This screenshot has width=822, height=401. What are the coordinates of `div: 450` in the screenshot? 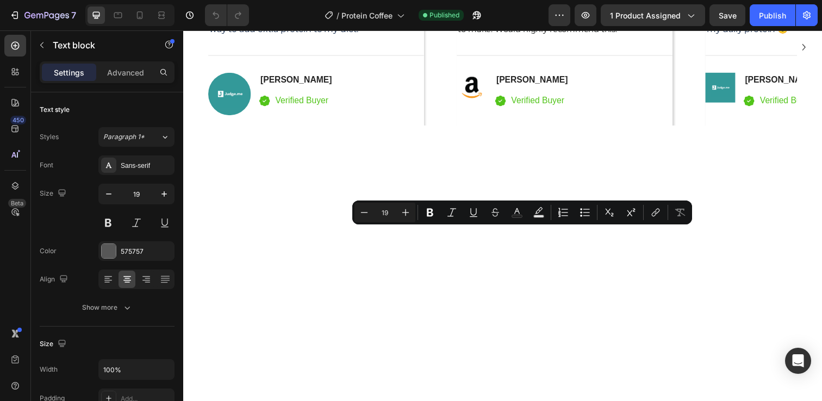 It's located at (18, 120).